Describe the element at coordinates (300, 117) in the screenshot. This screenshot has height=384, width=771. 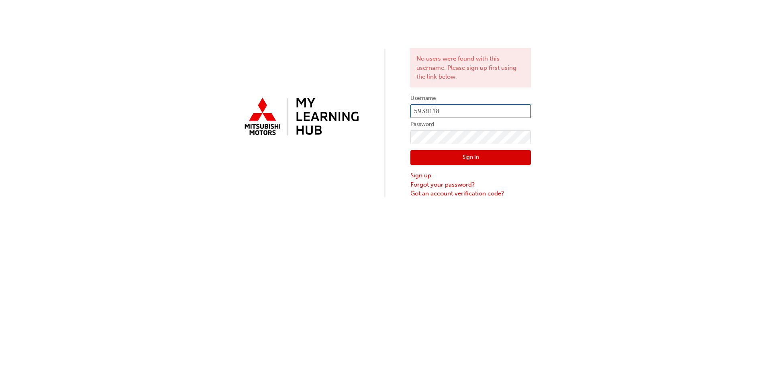
I see `img: mmal` at that location.